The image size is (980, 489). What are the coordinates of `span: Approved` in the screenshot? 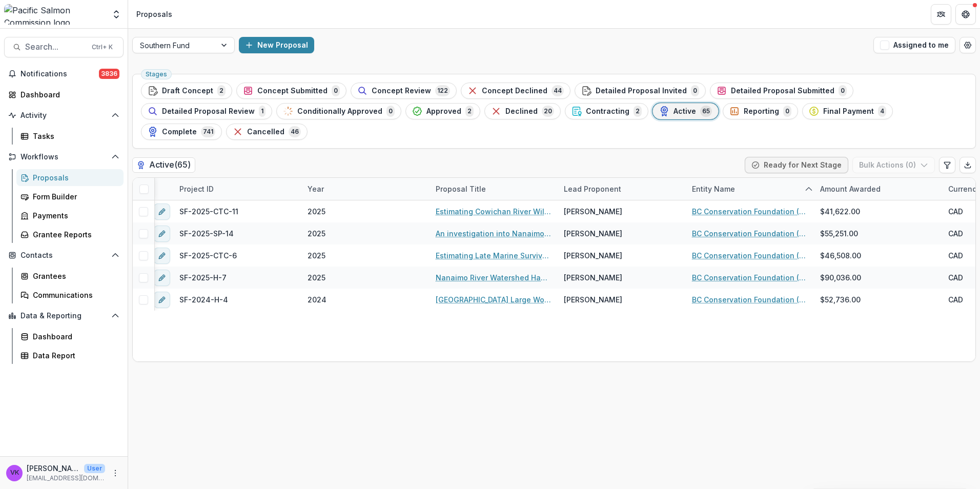 It's located at (444, 111).